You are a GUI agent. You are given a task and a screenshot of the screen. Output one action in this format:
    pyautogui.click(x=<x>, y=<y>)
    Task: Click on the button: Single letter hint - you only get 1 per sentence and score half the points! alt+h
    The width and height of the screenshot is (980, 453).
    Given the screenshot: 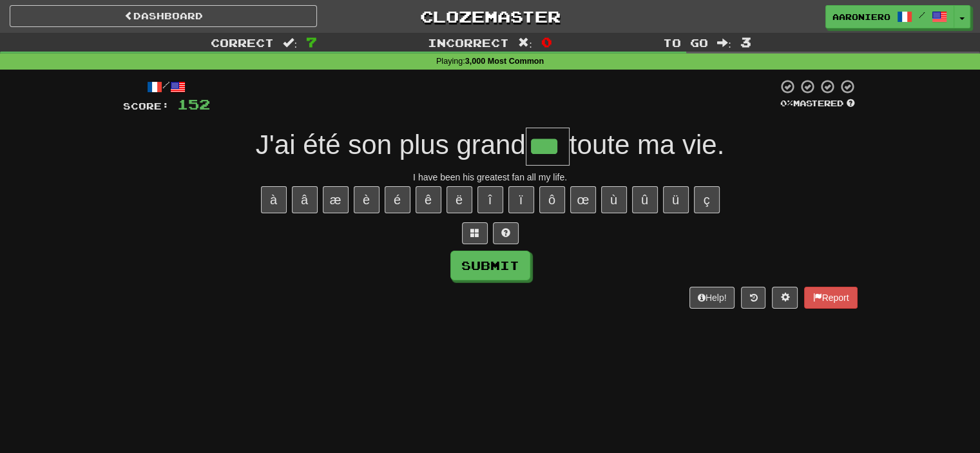 What is the action you would take?
    pyautogui.click(x=506, y=233)
    